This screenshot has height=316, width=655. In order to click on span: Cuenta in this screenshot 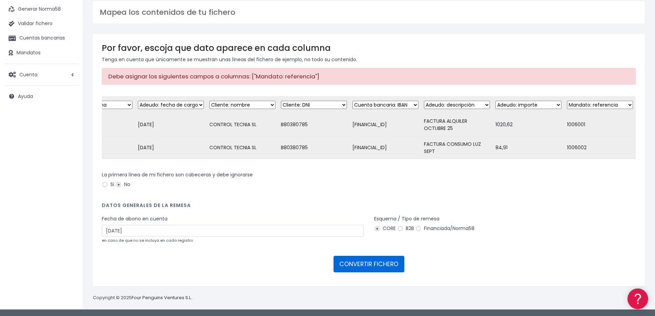, I will do `click(28, 74)`.